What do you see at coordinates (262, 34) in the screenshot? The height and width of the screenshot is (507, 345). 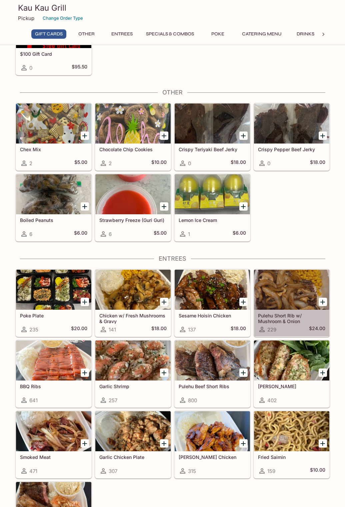 I see `button: Catering Menu` at bounding box center [262, 34].